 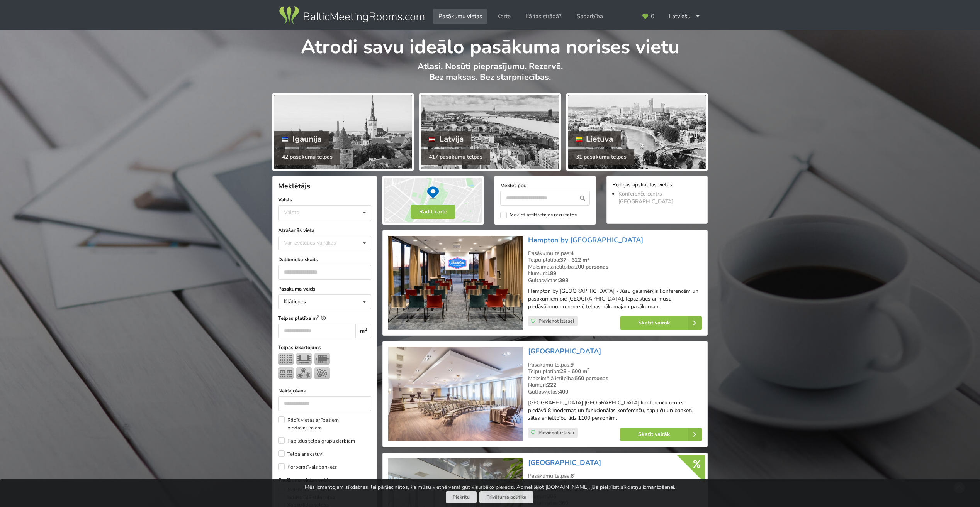 What do you see at coordinates (455, 394) in the screenshot?
I see `a: Viesnīca | Rīga | Bellevue Park Hotel Riga` at bounding box center [455, 394].